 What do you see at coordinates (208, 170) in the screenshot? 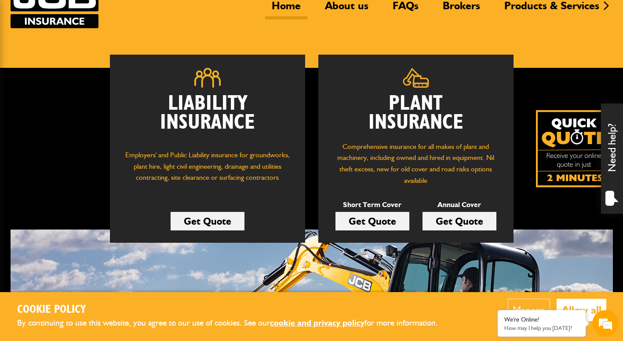
I see `p: Employers' and Public Liability insurance for groundworks, plant hire, light civil engineering, d...` at bounding box center [208, 170].